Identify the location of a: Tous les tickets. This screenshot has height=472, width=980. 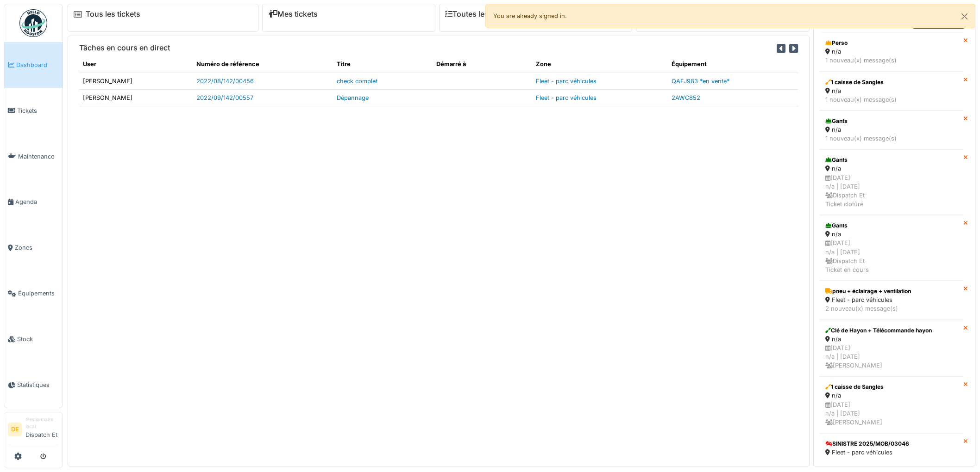
(113, 14).